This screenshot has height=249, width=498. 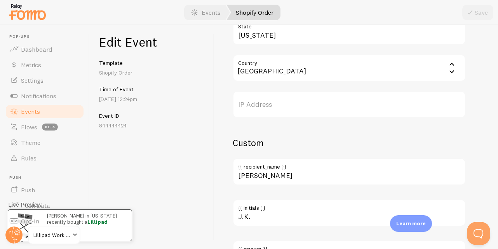 I want to click on img: fomo-relay-logo-orange.svg, so click(x=28, y=12).